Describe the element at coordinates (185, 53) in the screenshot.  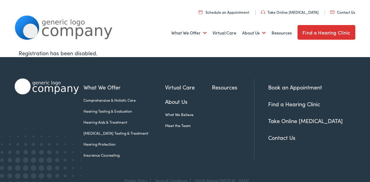
I see `div: Registration has been disabled.` at that location.